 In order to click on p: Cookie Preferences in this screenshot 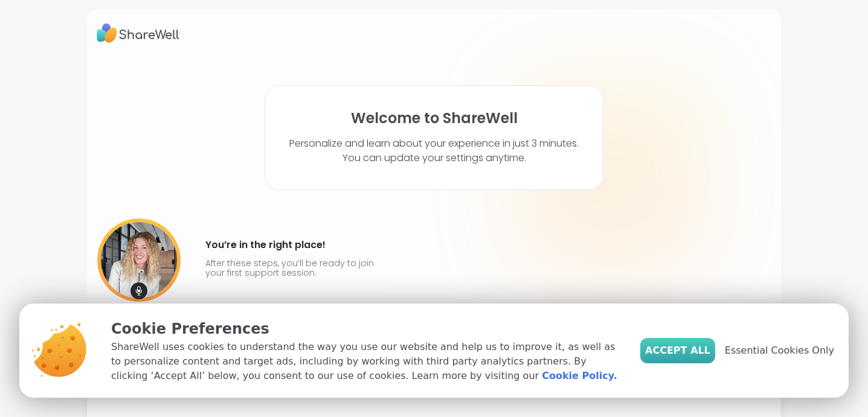, I will do `click(366, 329)`.